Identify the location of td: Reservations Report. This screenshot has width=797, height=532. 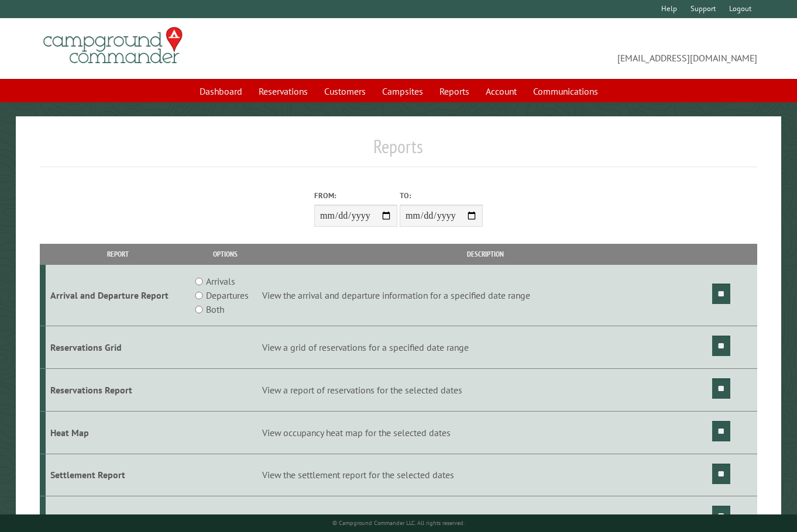
(118, 389).